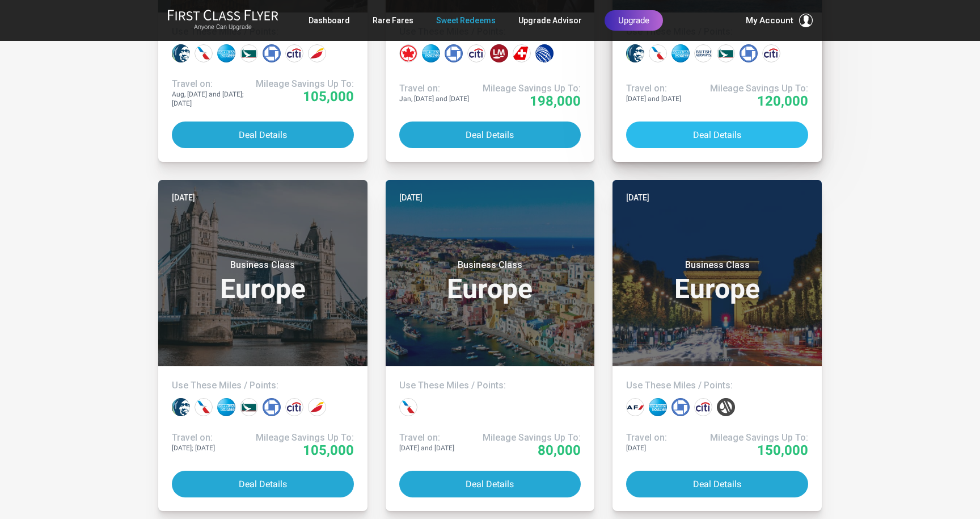 The height and width of the screenshot is (519, 980). I want to click on div: British Airways miles, so click(704, 54).